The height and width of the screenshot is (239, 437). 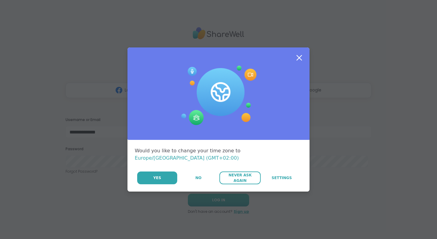 What do you see at coordinates (282, 178) in the screenshot?
I see `a: Settings` at bounding box center [282, 178].